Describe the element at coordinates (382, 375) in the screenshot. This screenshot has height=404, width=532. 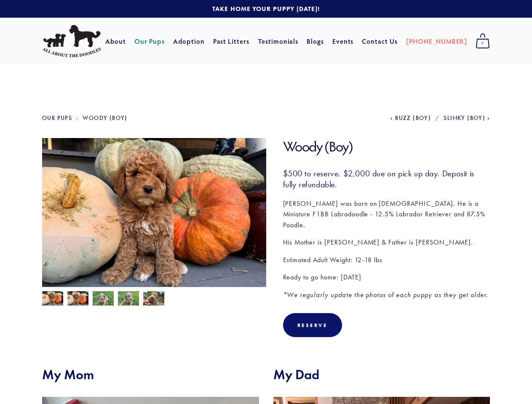
I see `h2: My Dad` at that location.